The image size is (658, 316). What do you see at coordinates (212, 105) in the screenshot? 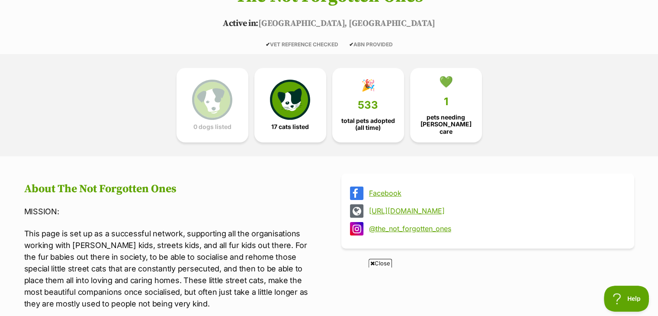
I see `a: 0 dogs listed` at bounding box center [212, 105].